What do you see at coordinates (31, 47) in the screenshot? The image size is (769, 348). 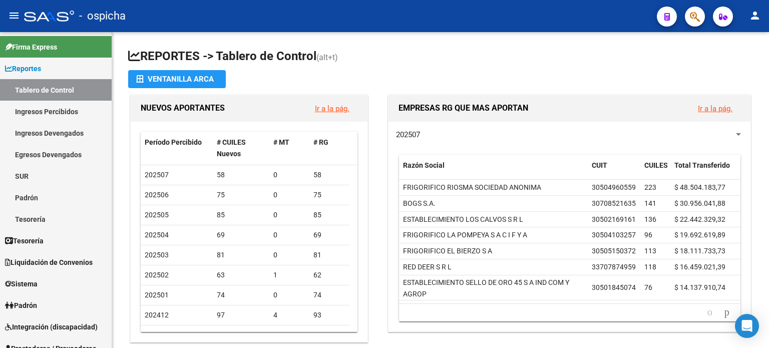 I see `span: Firma Express` at bounding box center [31, 47].